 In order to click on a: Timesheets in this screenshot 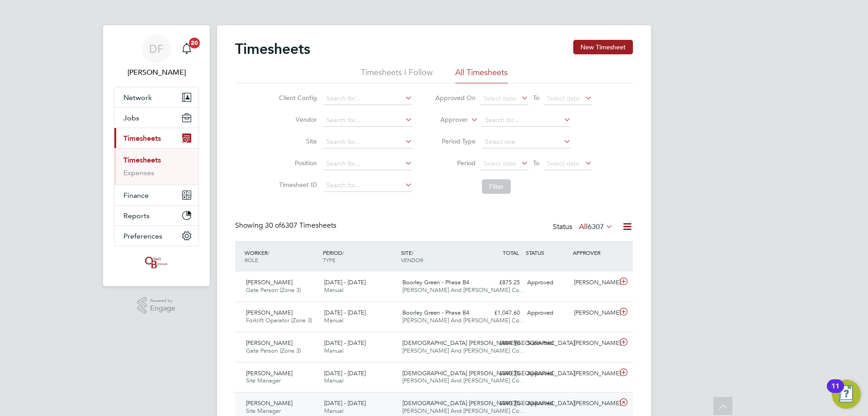, I will do `click(142, 160)`.